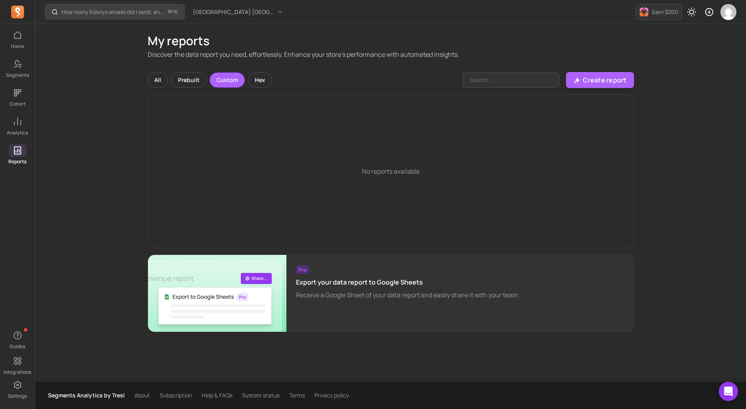 Image resolution: width=746 pixels, height=409 pixels. What do you see at coordinates (297, 395) in the screenshot?
I see `a: Terms` at bounding box center [297, 395].